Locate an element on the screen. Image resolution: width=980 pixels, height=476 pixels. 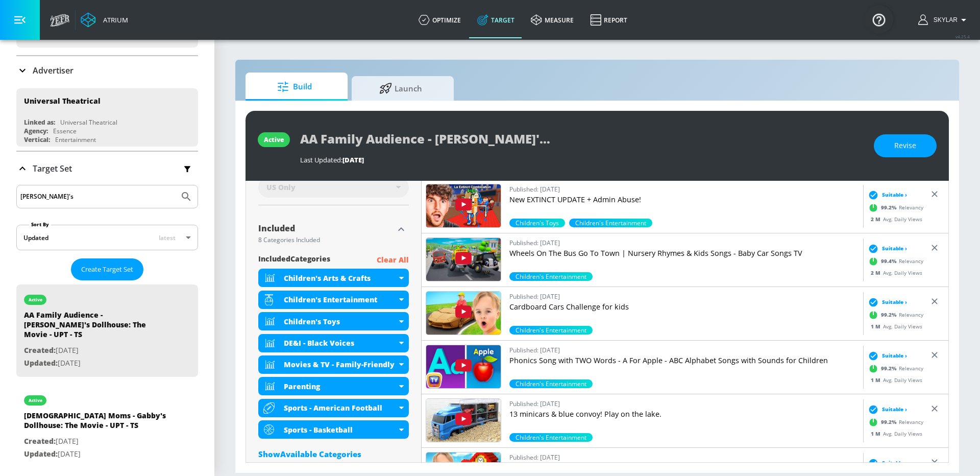
input: Search by name or Id is located at coordinates (97, 197).